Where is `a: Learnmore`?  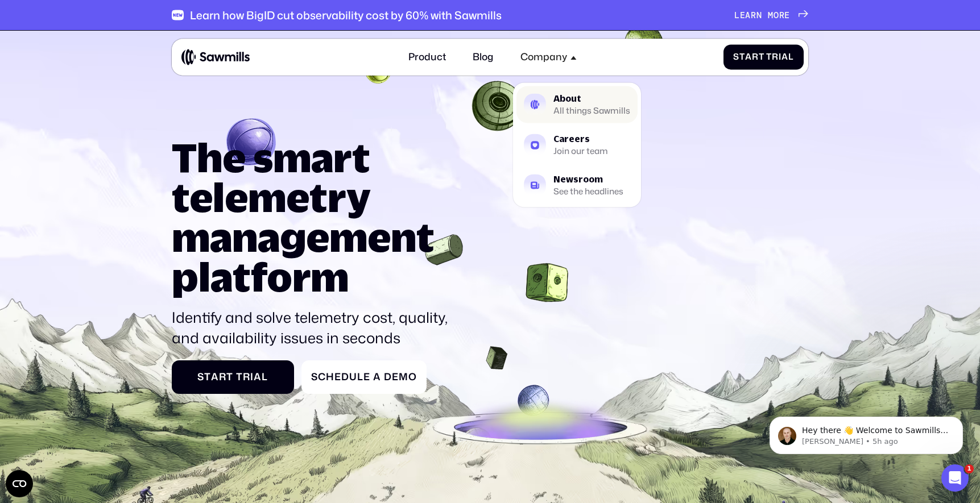 a: Learnmore is located at coordinates (771, 15).